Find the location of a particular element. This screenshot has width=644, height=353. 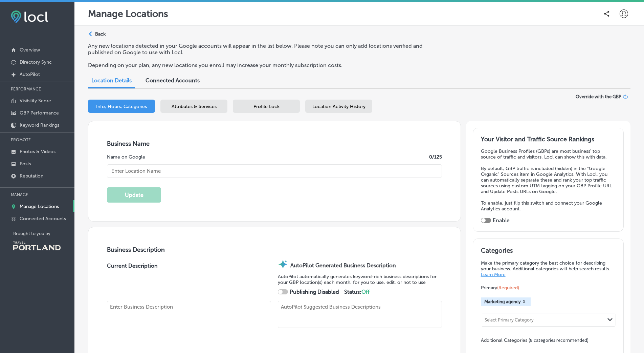

p: Overview is located at coordinates (30, 50).